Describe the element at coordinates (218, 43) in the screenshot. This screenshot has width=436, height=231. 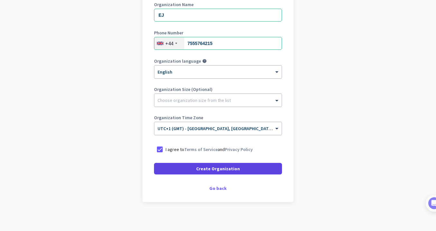
I see `input: 121 234 5678` at that location.